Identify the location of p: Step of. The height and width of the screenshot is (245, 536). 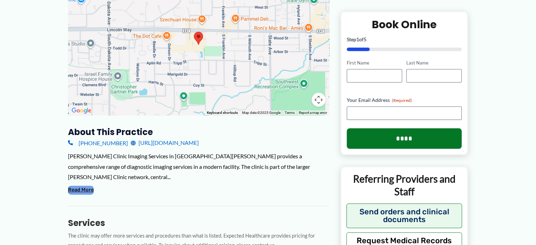
(404, 39).